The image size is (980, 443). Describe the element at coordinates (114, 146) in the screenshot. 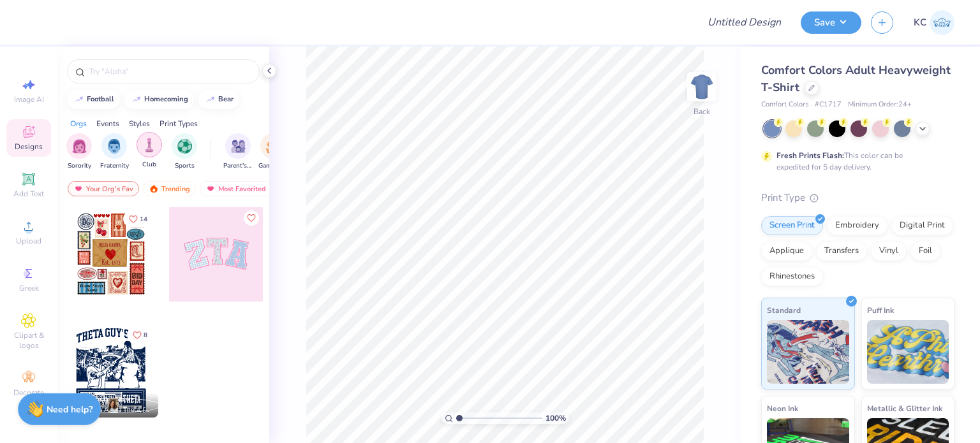

I see `img: Fraternity Image` at that location.